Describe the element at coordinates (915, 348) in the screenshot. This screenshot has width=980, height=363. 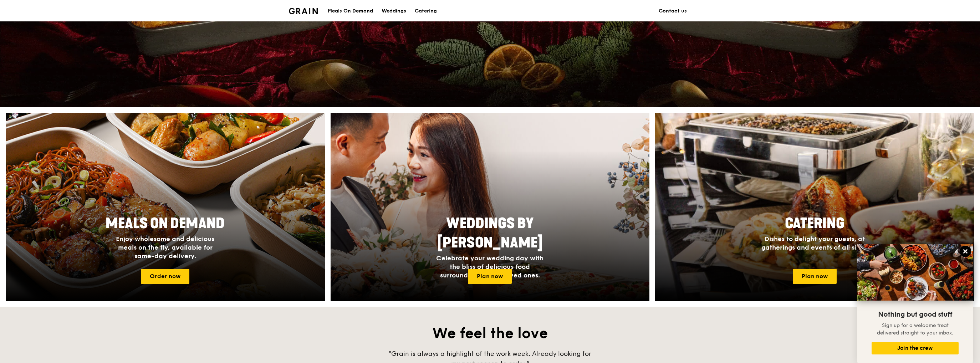
I see `button: Join the crew` at that location.